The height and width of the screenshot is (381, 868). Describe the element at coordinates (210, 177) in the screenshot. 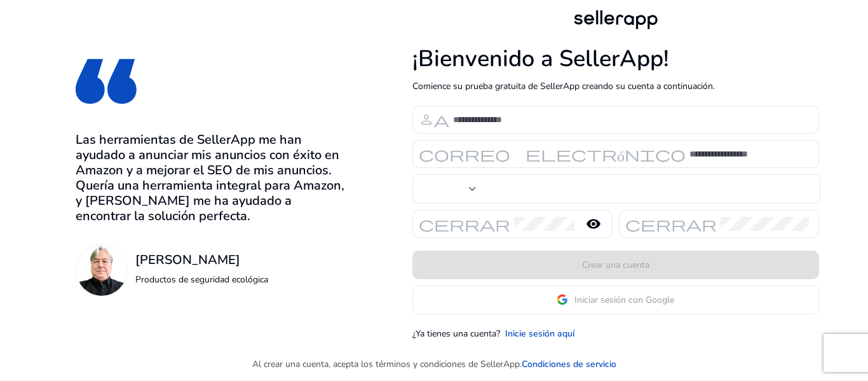

I see `font: Las herramientas de SellerApp me han ayudado a anunciar mis anuncios con éxito en Amazon y a mejo...` at that location.